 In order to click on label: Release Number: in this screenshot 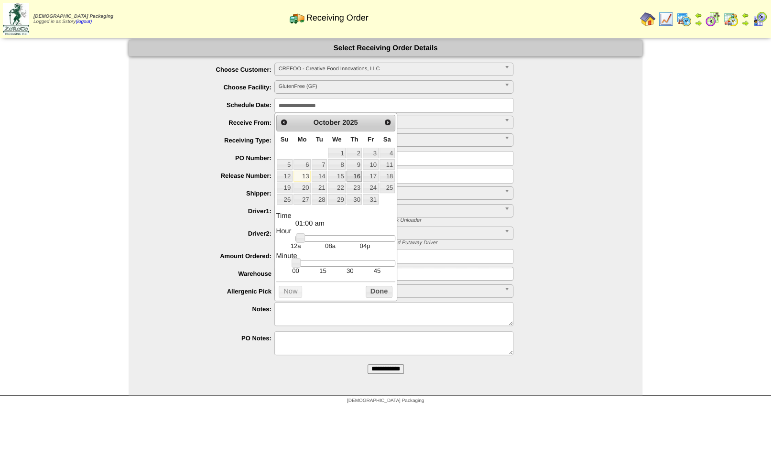, I will do `click(211, 175)`.